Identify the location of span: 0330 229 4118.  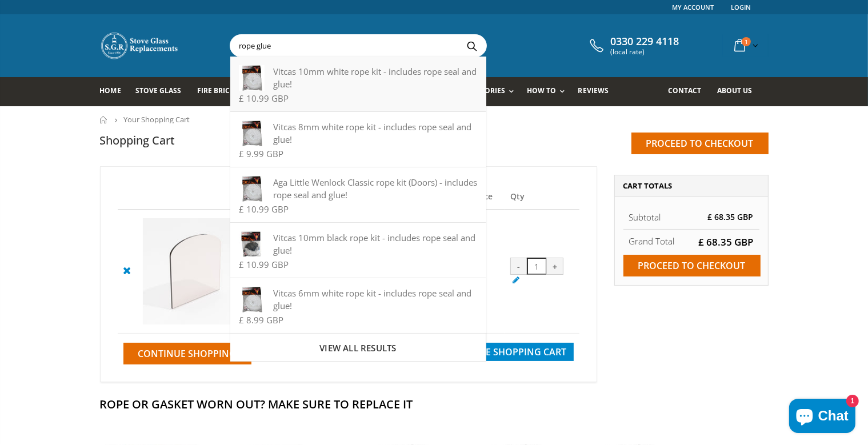
(645, 42).